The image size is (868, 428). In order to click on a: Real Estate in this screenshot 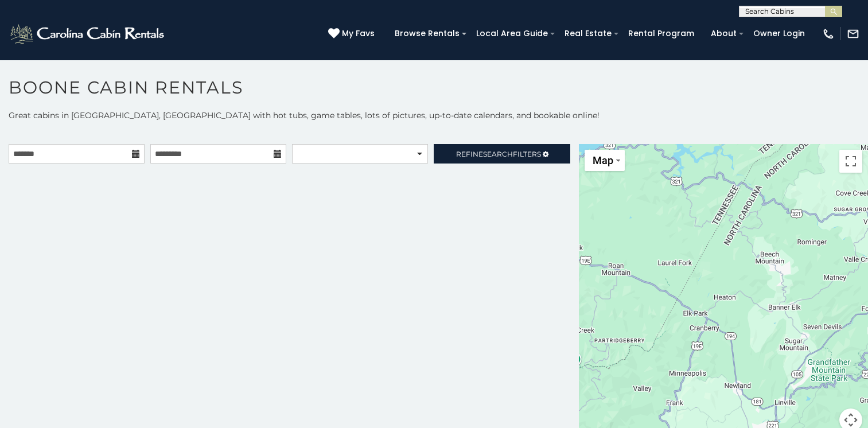, I will do `click(588, 33)`.